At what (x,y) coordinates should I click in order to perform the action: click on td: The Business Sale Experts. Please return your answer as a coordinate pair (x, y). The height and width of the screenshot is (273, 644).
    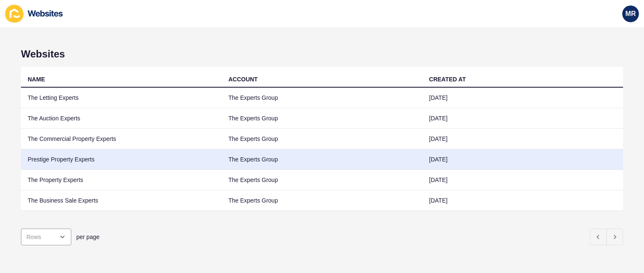
    Looking at the image, I should click on (121, 200).